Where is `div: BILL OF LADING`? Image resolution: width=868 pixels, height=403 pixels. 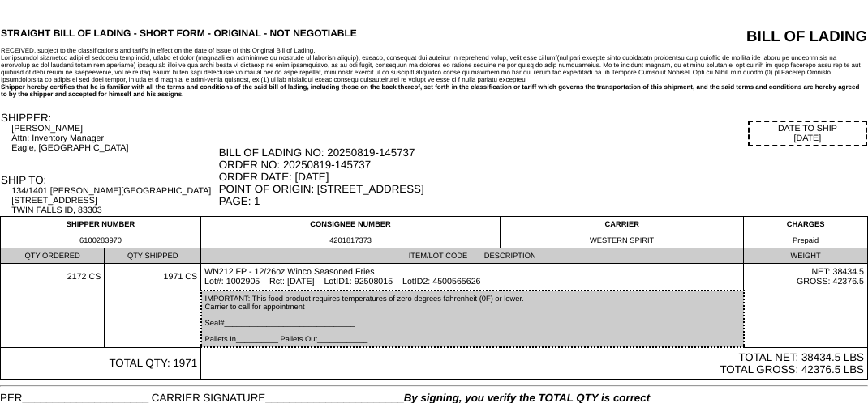 div: BILL OF LADING is located at coordinates (747, 36).